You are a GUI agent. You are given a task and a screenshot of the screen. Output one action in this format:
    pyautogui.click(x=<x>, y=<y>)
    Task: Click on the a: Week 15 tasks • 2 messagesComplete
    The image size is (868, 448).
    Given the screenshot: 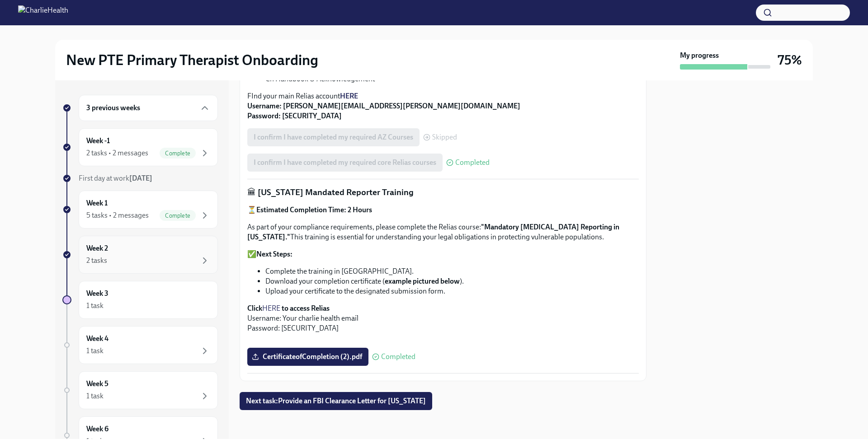 What is the action you would take?
    pyautogui.click(x=140, y=210)
    